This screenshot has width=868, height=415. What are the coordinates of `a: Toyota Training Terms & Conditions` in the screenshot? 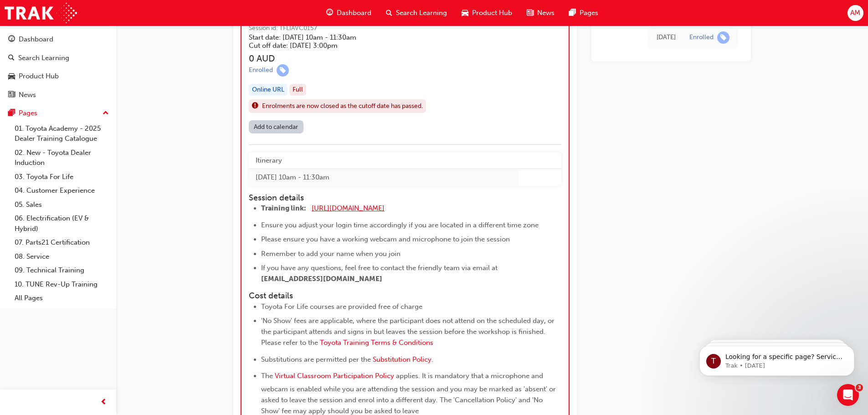 It's located at (376, 342).